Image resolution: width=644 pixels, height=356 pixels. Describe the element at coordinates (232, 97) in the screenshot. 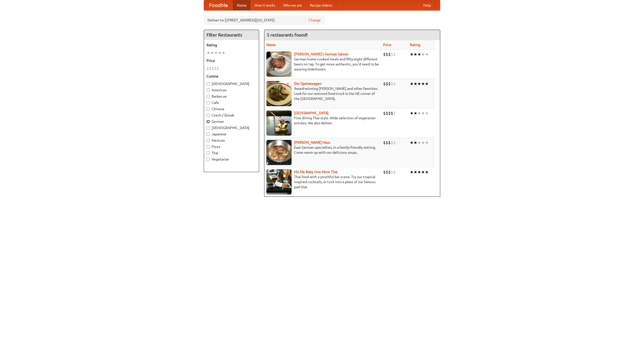

I see `label: Barbecue` at that location.